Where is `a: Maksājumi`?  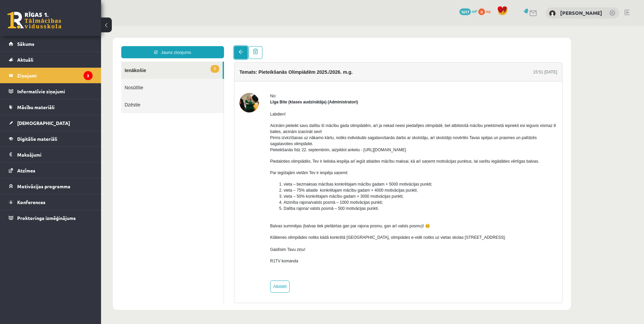
a: Maksājumi is located at coordinates (50, 154).